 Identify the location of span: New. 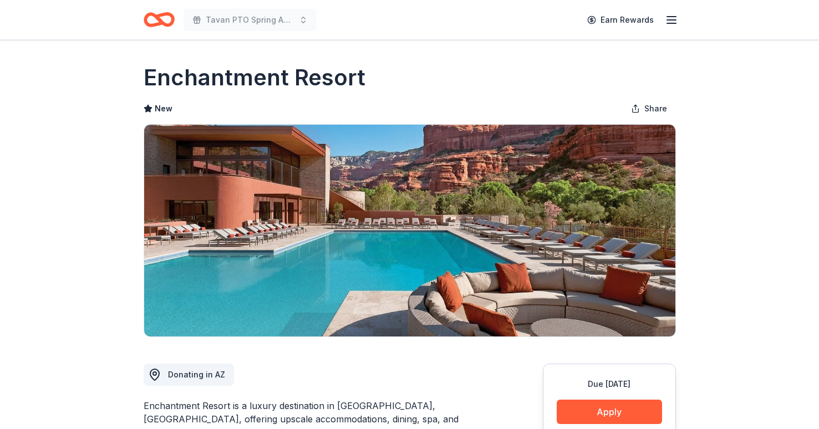
(164, 109).